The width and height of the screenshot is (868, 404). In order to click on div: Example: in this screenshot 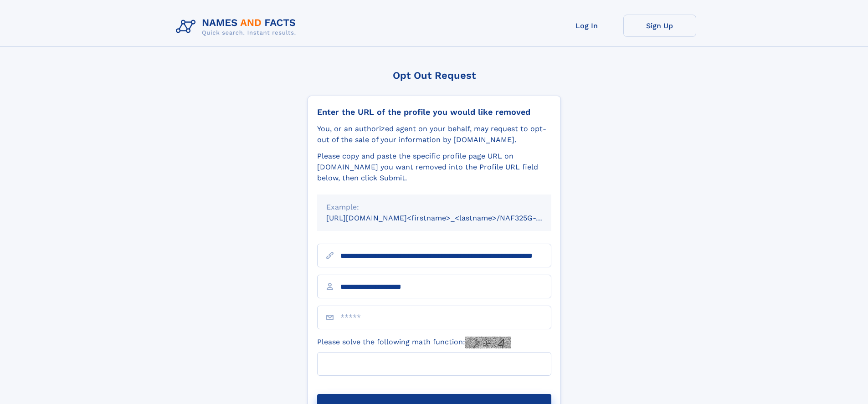, I will do `click(434, 207)`.